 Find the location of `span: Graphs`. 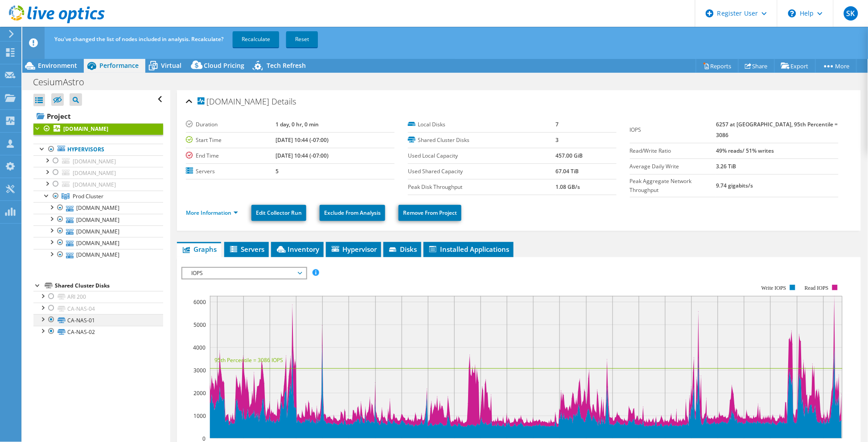

span: Graphs is located at coordinates (199, 249).